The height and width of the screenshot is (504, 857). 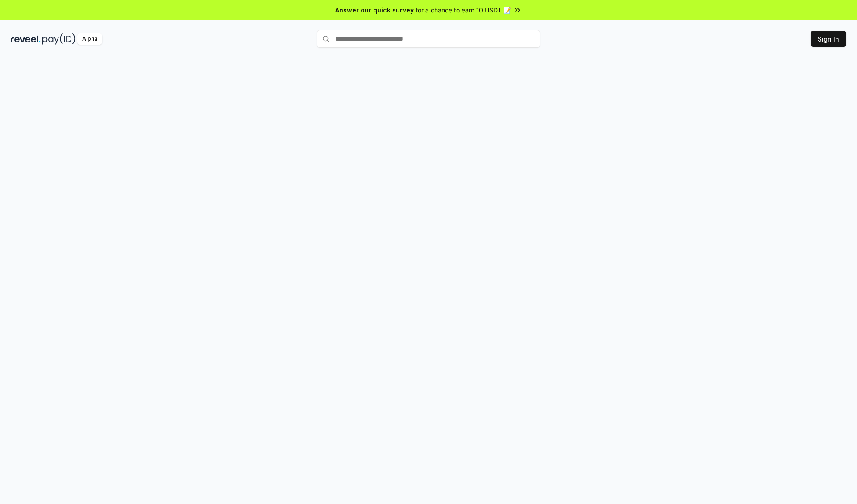 I want to click on span: for a chance to earn 10 USDT 📝, so click(x=463, y=10).